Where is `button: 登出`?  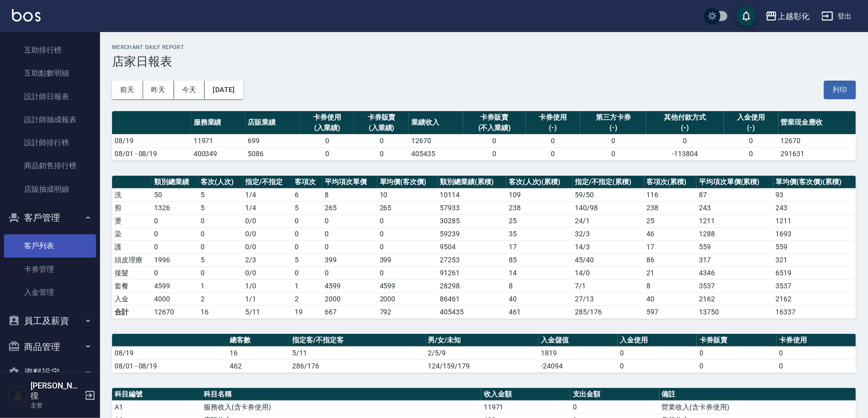 button: 登出 is located at coordinates (836, 16).